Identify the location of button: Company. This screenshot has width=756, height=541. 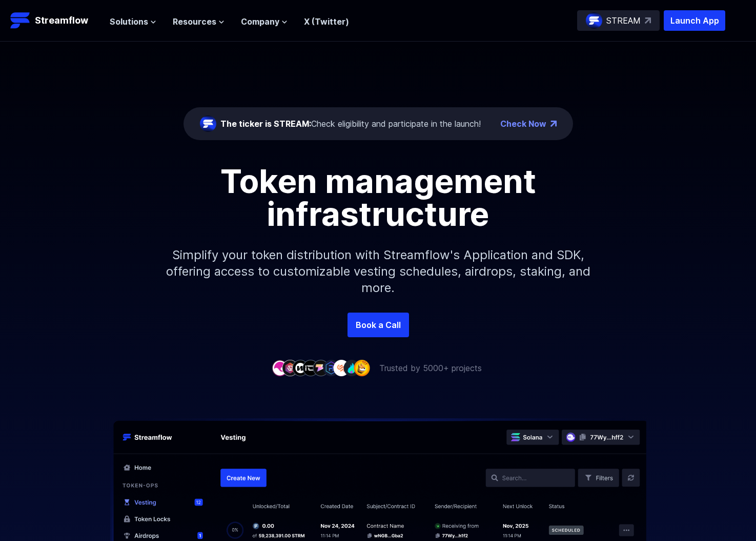
(264, 22).